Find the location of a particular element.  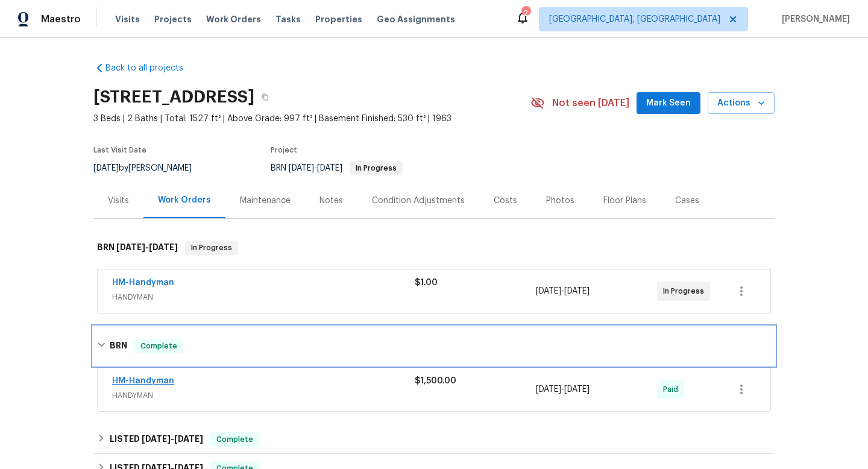

span: Tasks is located at coordinates (288, 19).